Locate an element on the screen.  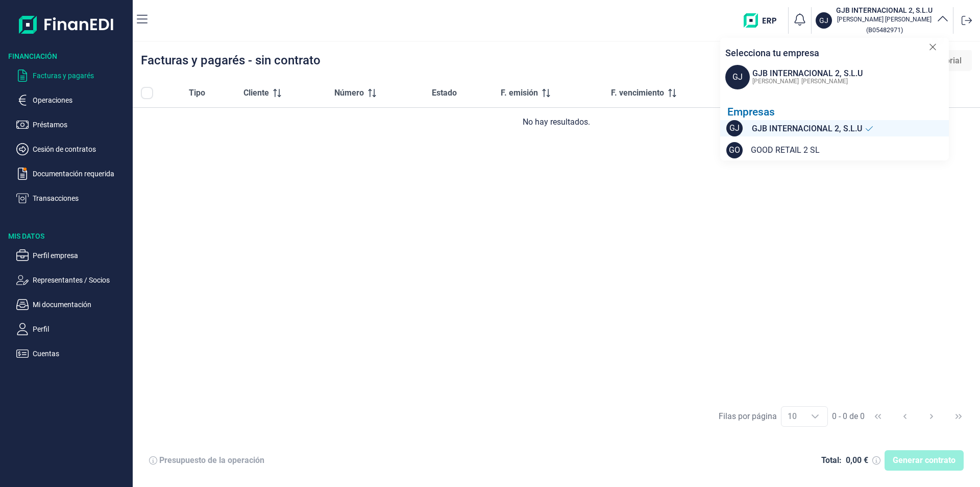
p: Transacciones is located at coordinates (81, 198).